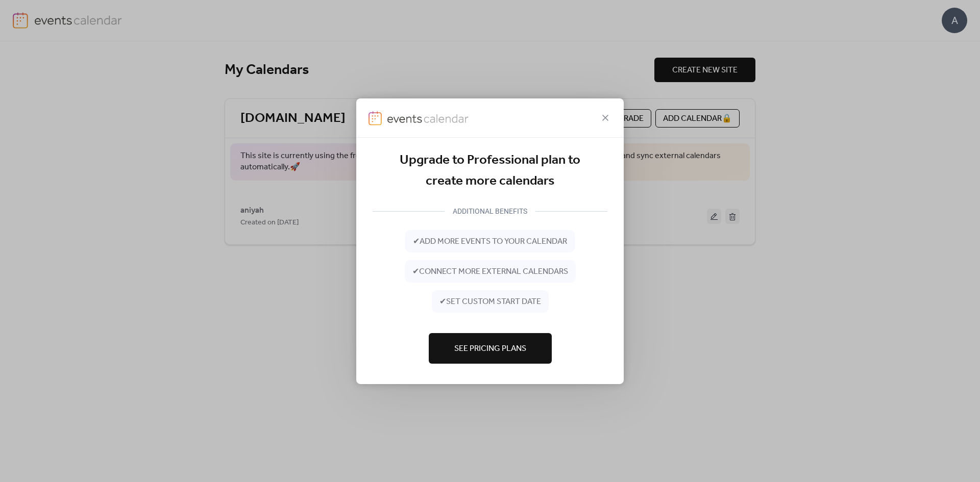  Describe the element at coordinates (490, 272) in the screenshot. I see `span: ✔ connect more external calendars` at that location.